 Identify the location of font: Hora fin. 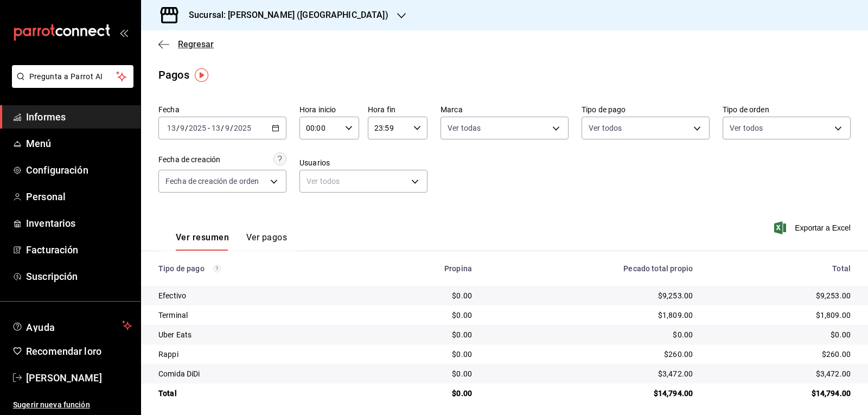
(381, 109).